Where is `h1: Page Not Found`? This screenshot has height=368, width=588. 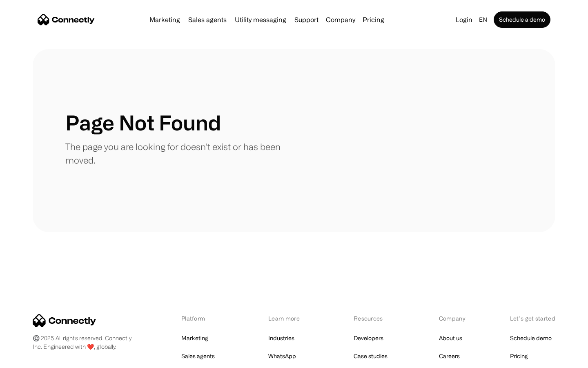 h1: Page Not Found is located at coordinates (143, 122).